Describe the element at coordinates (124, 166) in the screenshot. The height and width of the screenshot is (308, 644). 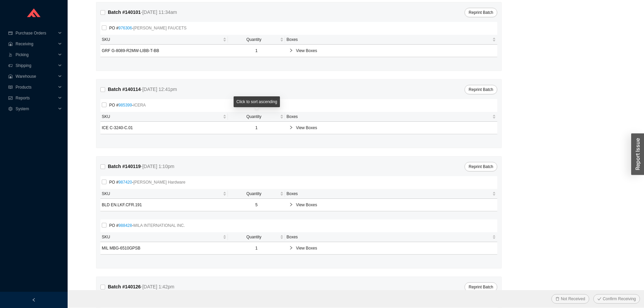
I see `strong: Batch # 140119` at that location.